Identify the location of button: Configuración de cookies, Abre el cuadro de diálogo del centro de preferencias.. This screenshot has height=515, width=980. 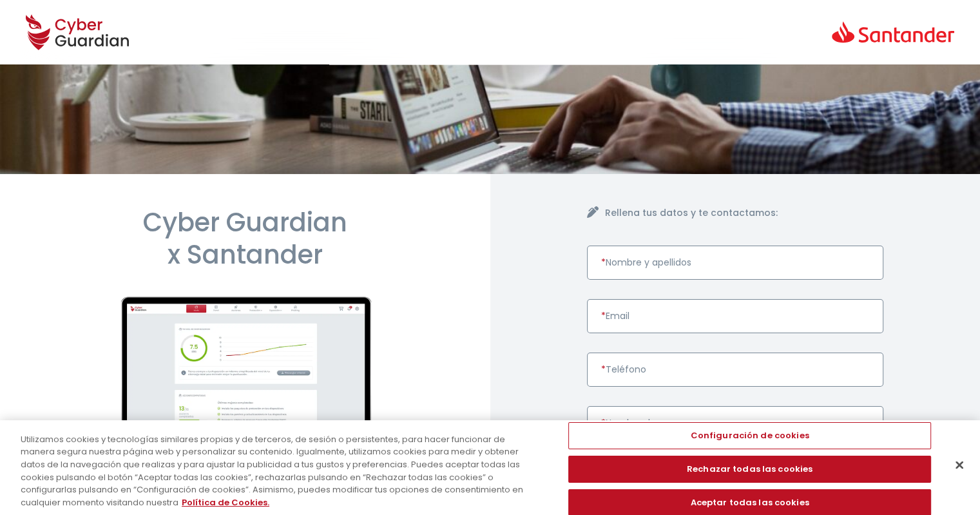
(750, 436).